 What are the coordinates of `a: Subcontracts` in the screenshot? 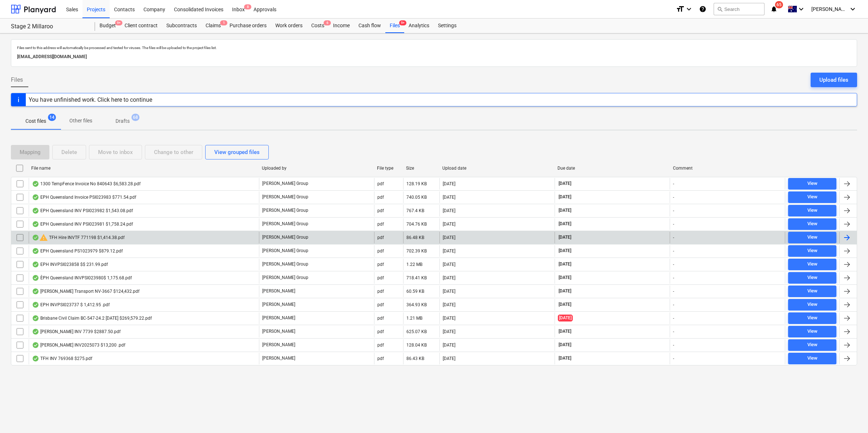 It's located at (181, 26).